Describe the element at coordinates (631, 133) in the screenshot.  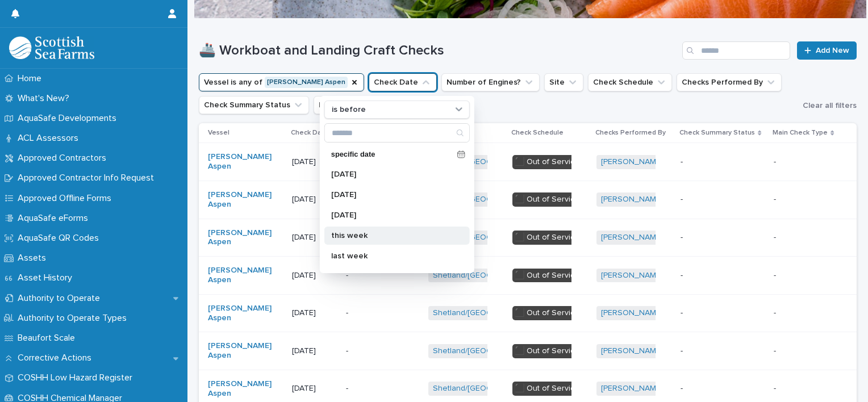
I see `p: Checks Performed By` at that location.